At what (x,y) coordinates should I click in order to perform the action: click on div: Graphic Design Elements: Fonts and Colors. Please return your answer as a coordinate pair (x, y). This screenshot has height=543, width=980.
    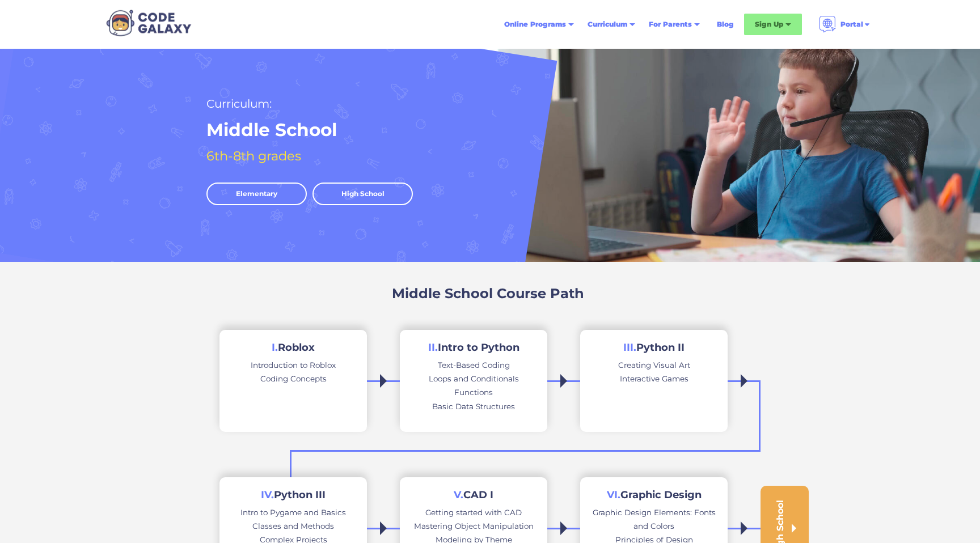
    Looking at the image, I should click on (654, 519).